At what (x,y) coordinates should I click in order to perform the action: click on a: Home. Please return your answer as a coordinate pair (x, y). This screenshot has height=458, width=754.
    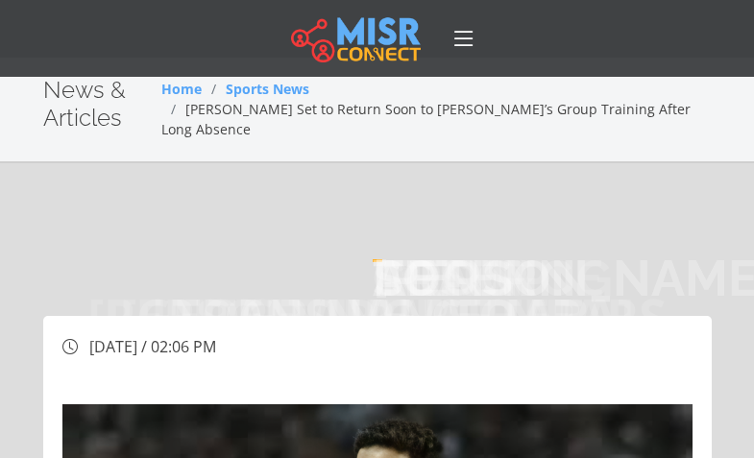
    Looking at the image, I should click on (181, 88).